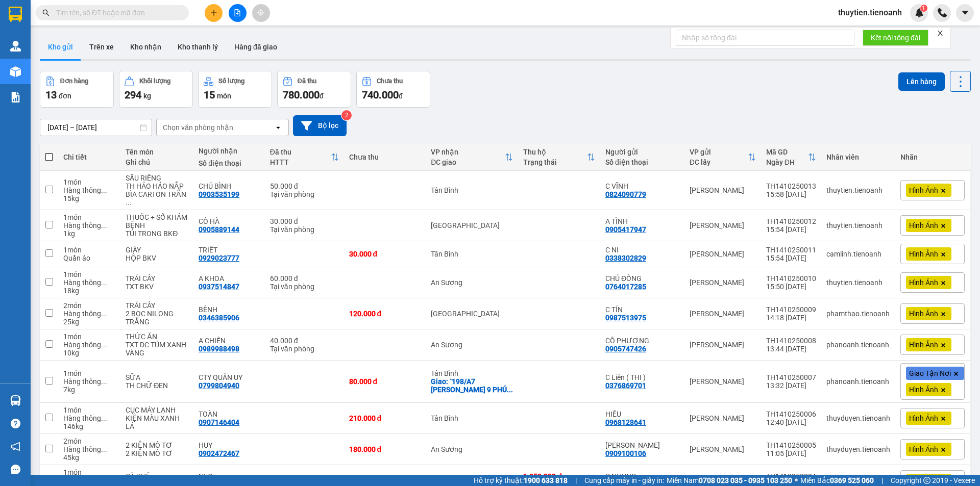 This screenshot has height=486, width=980. Describe the element at coordinates (642, 310) in the screenshot. I see `div: C TÍN` at that location.